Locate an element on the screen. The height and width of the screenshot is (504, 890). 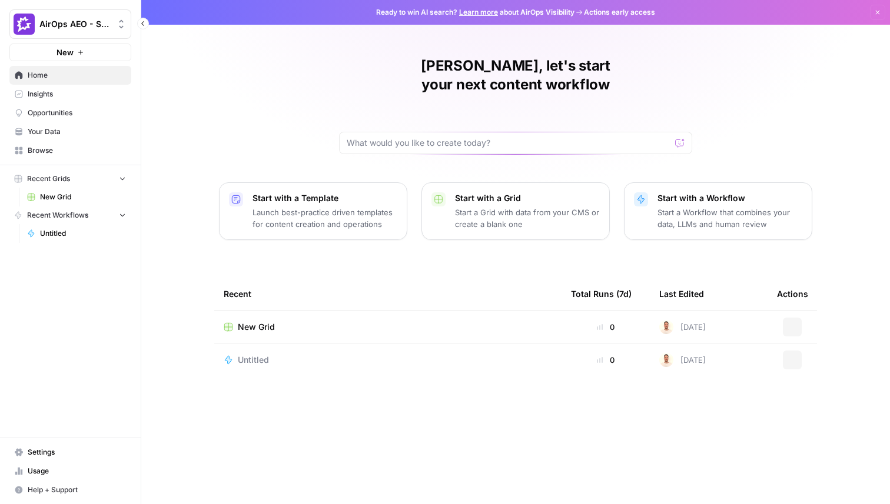
button: Help + Support is located at coordinates (70, 490).